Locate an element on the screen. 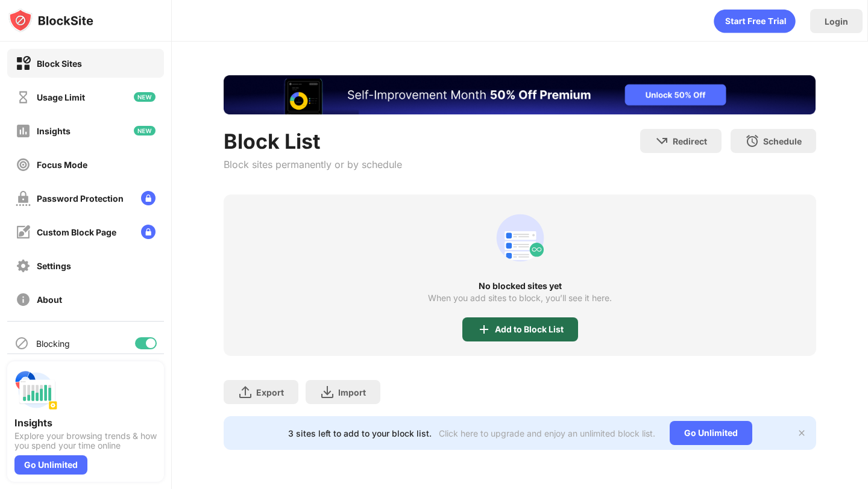  div: Settings is located at coordinates (54, 266).